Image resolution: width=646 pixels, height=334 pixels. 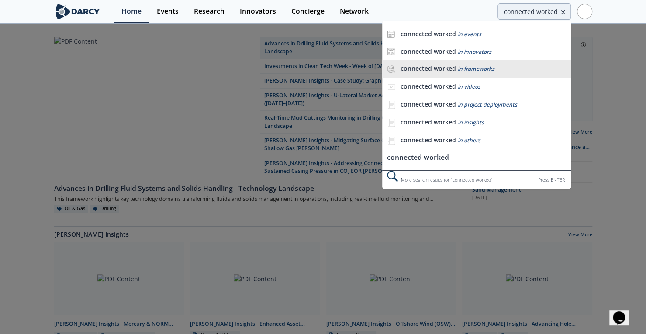 I want to click on span: in events, so click(x=469, y=34).